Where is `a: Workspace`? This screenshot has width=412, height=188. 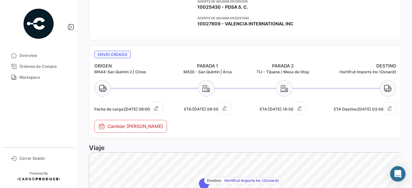 a: Workspace is located at coordinates (39, 78).